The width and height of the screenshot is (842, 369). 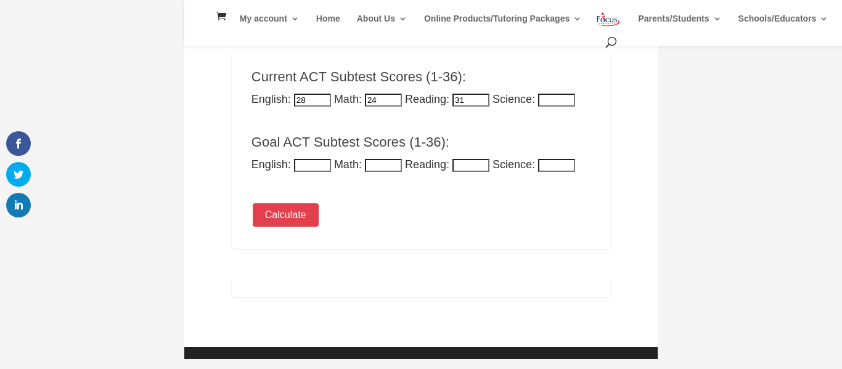 What do you see at coordinates (382, 25) in the screenshot?
I see `a: About Us` at bounding box center [382, 25].